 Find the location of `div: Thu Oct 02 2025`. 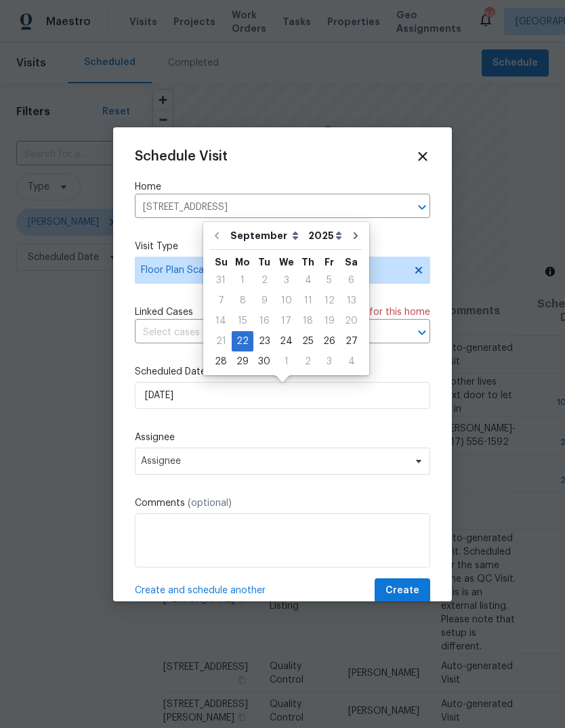

div: Thu Oct 02 2025 is located at coordinates (308, 361).